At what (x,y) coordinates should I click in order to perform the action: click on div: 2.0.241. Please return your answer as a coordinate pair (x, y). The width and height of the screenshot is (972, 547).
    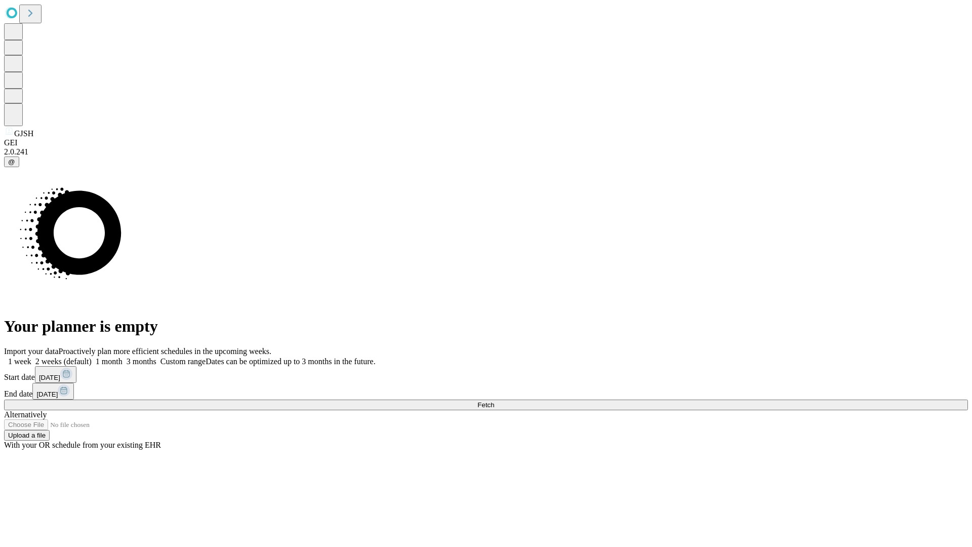
    Looking at the image, I should click on (486, 152).